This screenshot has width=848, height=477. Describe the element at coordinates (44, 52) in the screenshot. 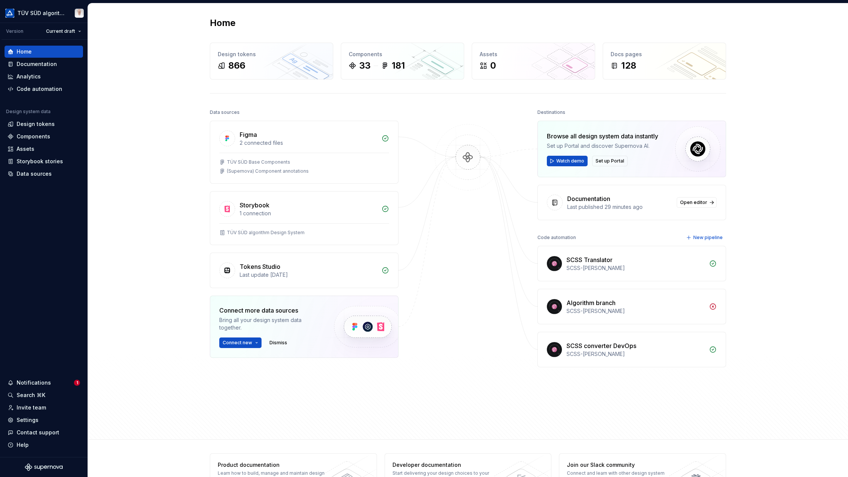

I see `a: Home` at that location.